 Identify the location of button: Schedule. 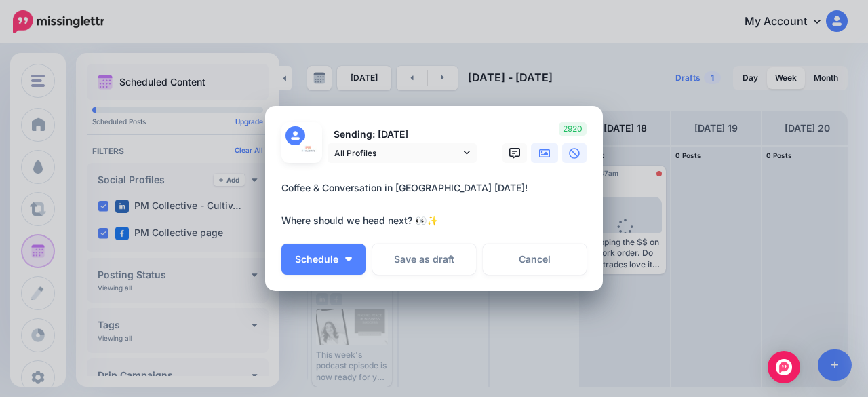
(324, 259).